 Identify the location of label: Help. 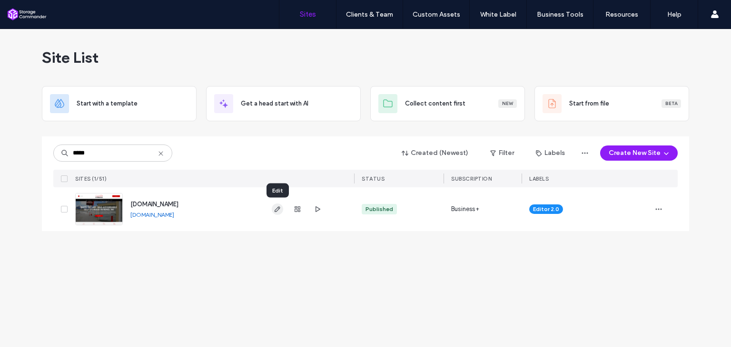
(674, 14).